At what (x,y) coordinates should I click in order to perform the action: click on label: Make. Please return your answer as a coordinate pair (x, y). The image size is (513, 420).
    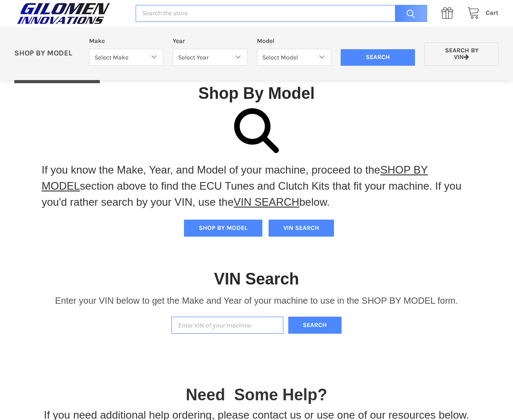
    Looking at the image, I should click on (127, 41).